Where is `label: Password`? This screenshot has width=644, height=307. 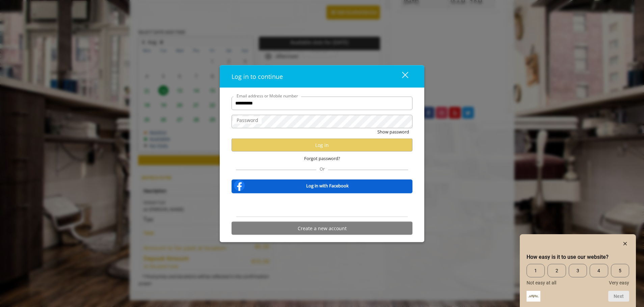 label: Password is located at coordinates (247, 120).